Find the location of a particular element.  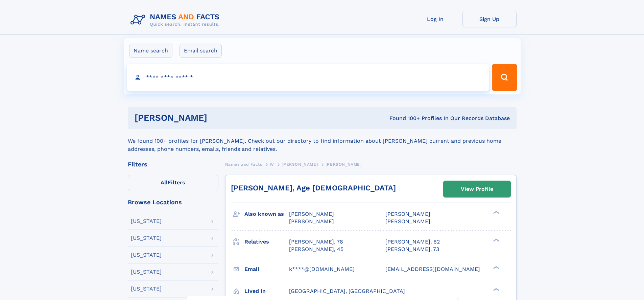

label: Email search is located at coordinates (201, 51).